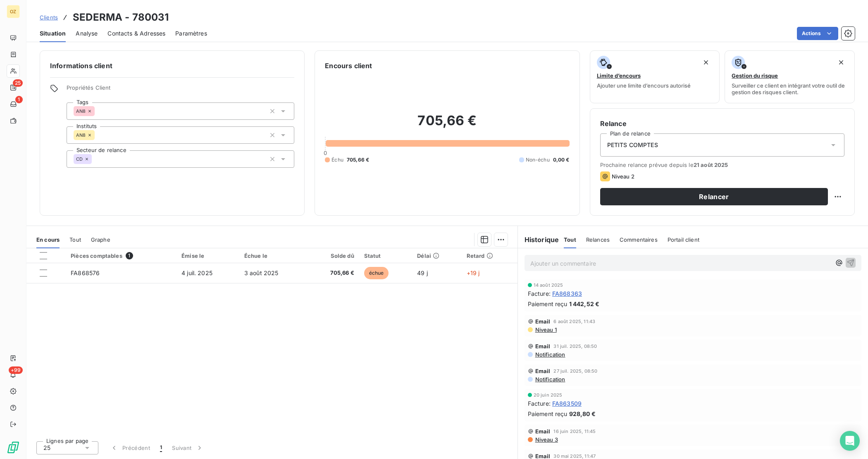 The height and width of the screenshot is (459, 868). I want to click on span: Situation, so click(52, 34).